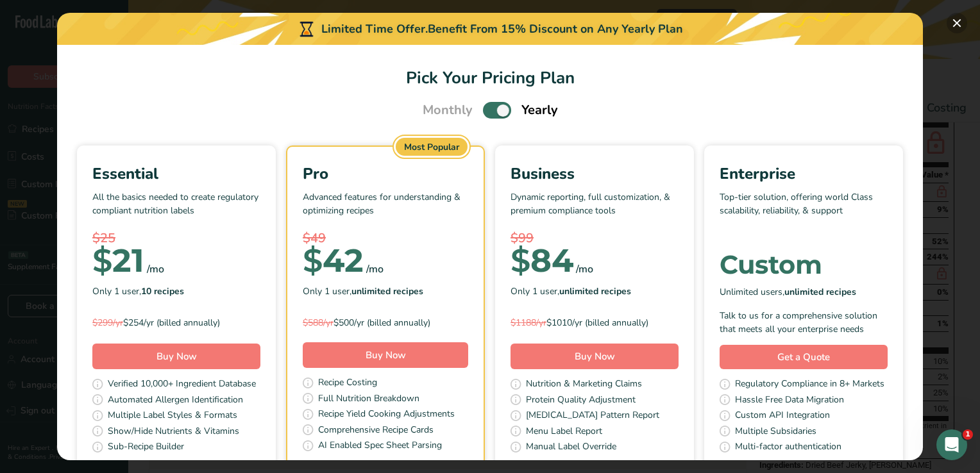  What do you see at coordinates (775, 432) in the screenshot?
I see `span: Multiple Subsidaries` at bounding box center [775, 432].